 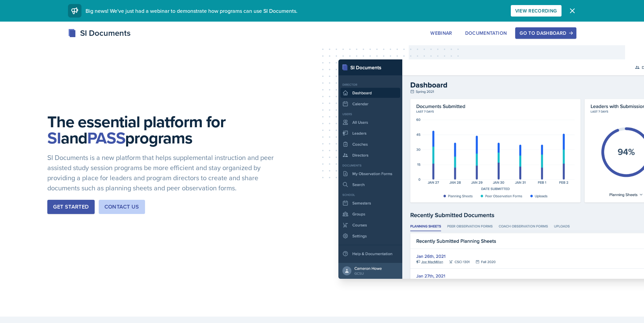 I want to click on div: SI Documents, so click(x=99, y=33).